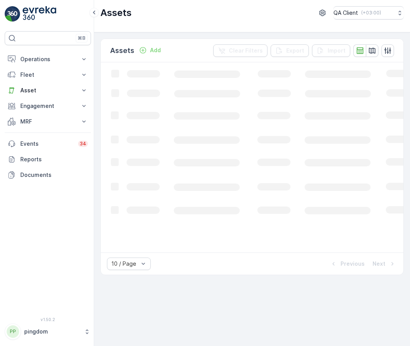 The image size is (410, 346). I want to click on p: Asset, so click(48, 91).